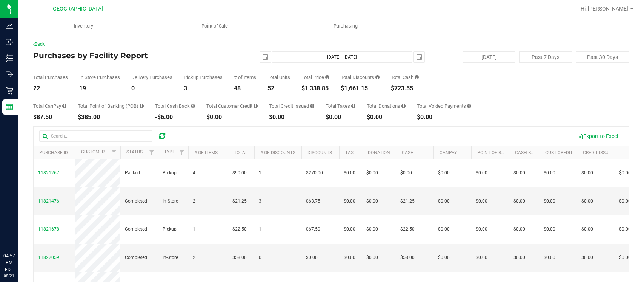 The image size is (644, 282). What do you see at coordinates (203, 88) in the screenshot?
I see `div: 3` at bounding box center [203, 88].